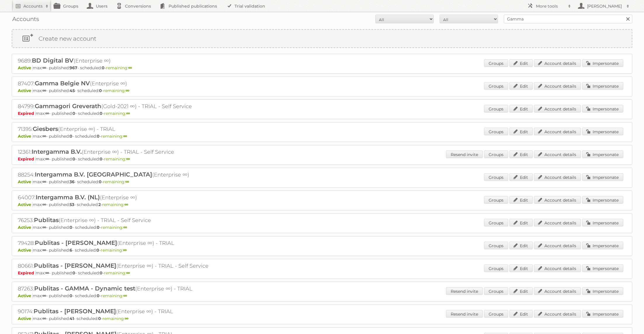  I want to click on span: Intergamma B.V. (NL), so click(68, 197).